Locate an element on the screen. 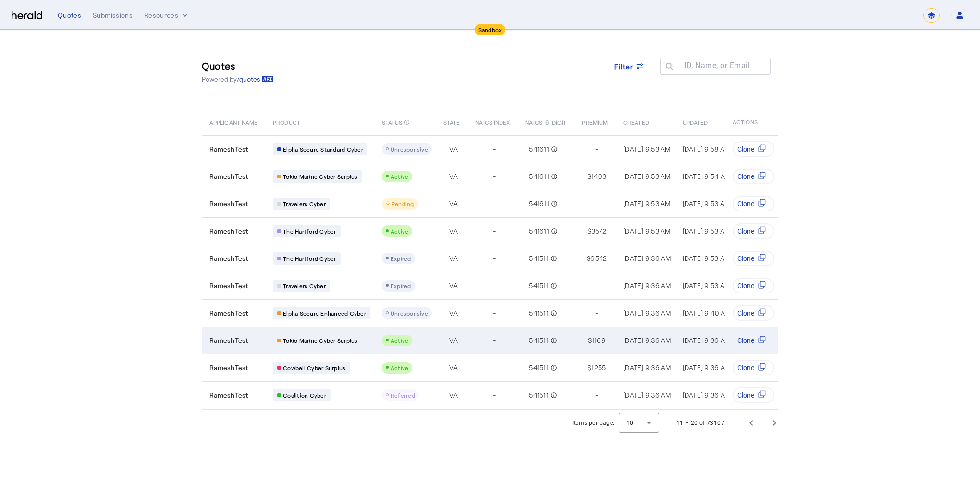 This screenshot has height=492, width=980. a: /quotes is located at coordinates (255, 79).